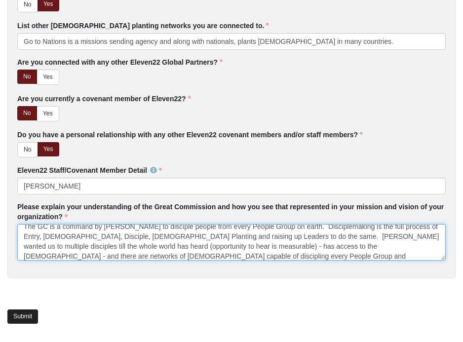 This screenshot has width=463, height=342. Describe the element at coordinates (120, 62) in the screenshot. I see `label: Are you connected with any other Eleven22 Global Partners?` at that location.